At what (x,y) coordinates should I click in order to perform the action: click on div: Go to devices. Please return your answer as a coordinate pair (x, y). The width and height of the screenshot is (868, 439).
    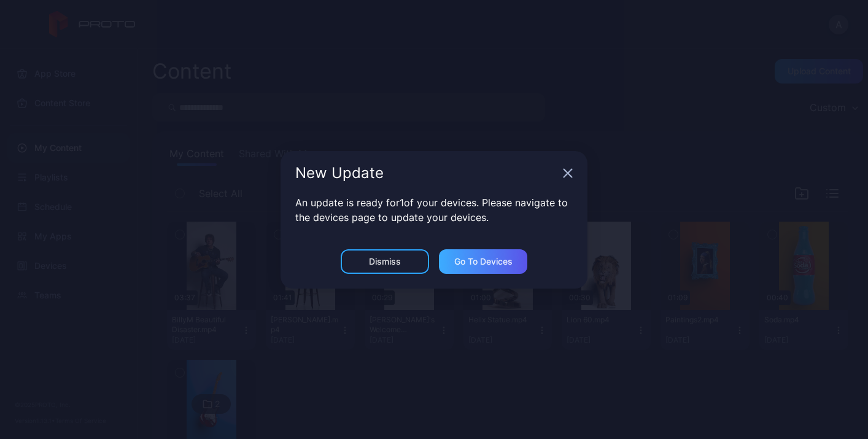
    Looking at the image, I should click on (484, 261).